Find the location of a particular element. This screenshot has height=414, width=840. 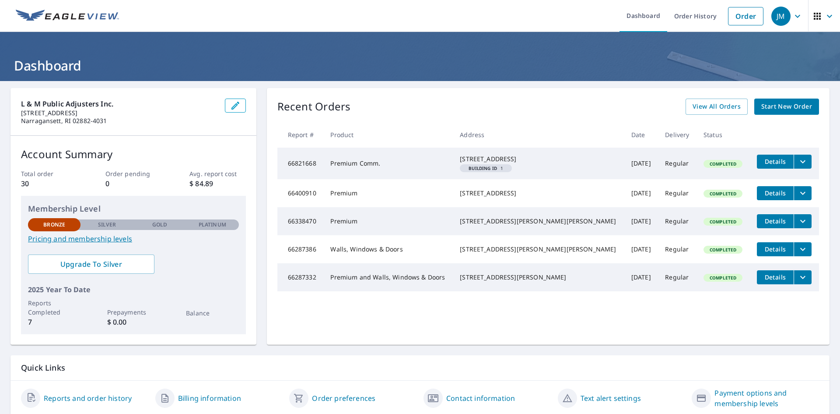

p: 30 is located at coordinates (49, 183).